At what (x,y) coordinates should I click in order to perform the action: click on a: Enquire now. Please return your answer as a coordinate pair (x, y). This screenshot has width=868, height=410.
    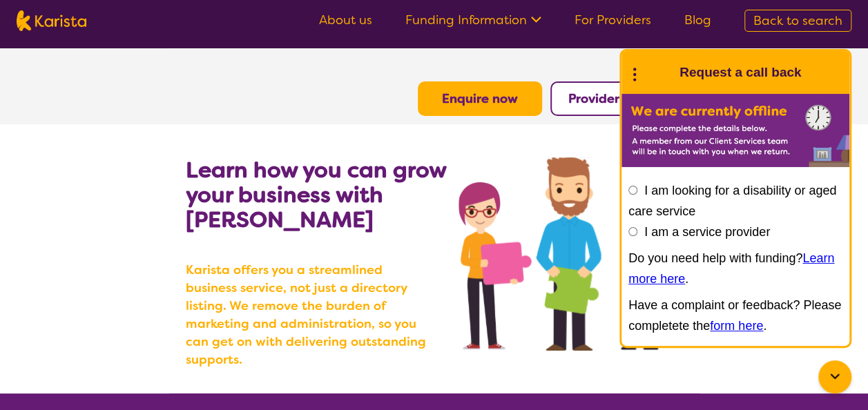
    Looking at the image, I should click on (480, 99).